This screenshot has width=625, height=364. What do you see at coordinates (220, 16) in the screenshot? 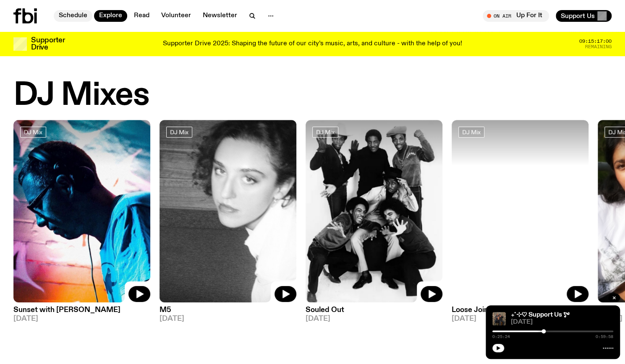
I see `a: Newsletter` at bounding box center [220, 16].